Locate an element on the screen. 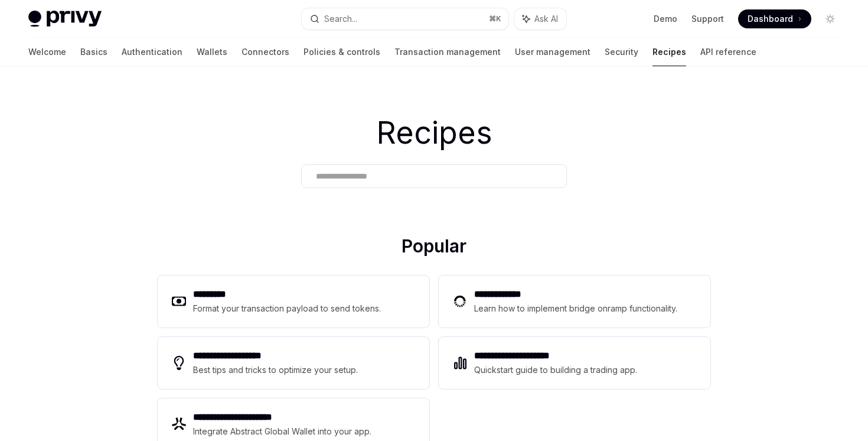 Image resolution: width=868 pixels, height=441 pixels. a: Dashboard is located at coordinates (775, 19).